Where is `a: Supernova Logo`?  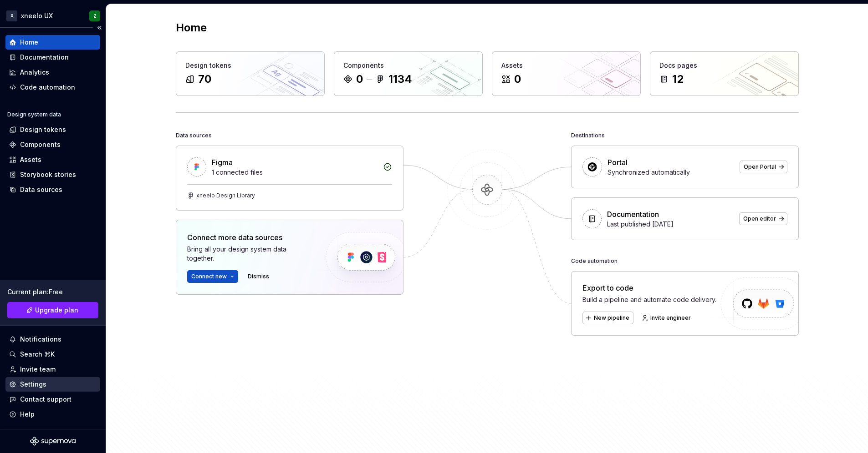 a: Supernova Logo is located at coordinates (53, 442).